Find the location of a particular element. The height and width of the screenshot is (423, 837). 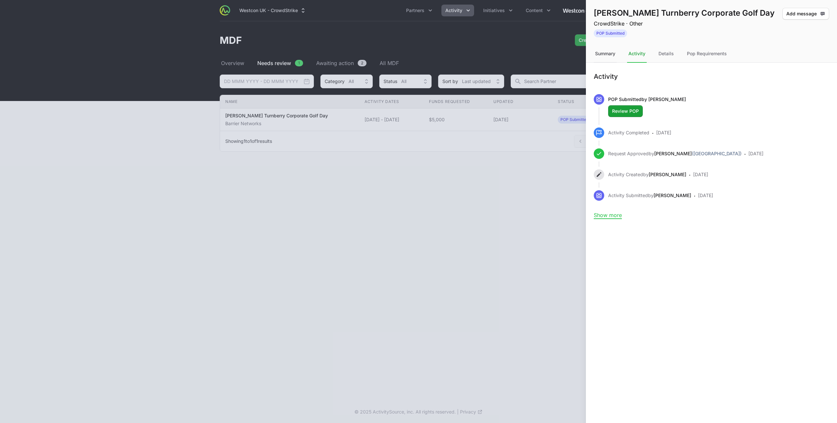

button: Add message is located at coordinates (806, 14).